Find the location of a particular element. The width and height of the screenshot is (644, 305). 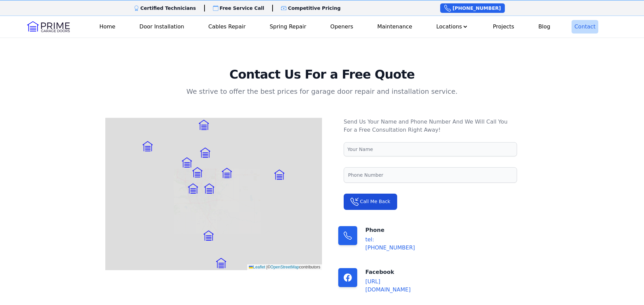

a: Maintenance is located at coordinates (395, 27).